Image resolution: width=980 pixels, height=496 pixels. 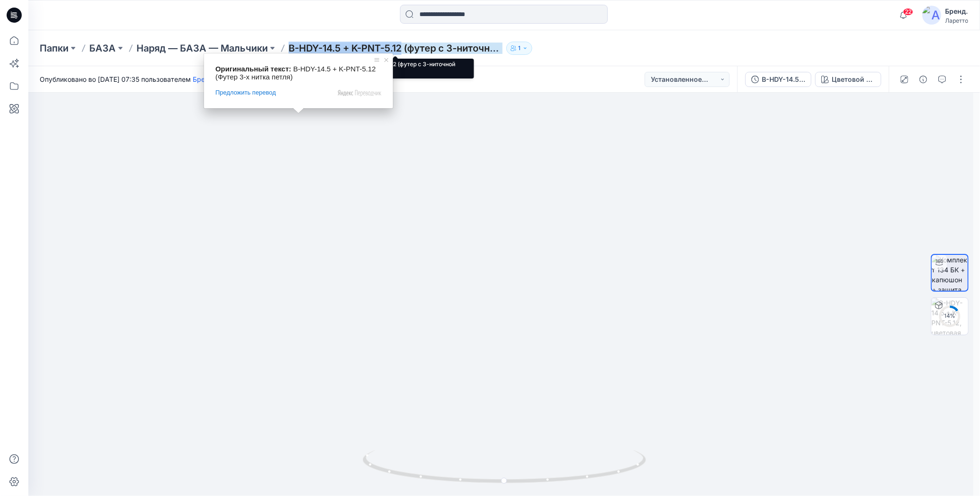 What do you see at coordinates (859, 79) in the screenshot?
I see `ya-tr-span: Цветовой путь 1` at bounding box center [859, 79].